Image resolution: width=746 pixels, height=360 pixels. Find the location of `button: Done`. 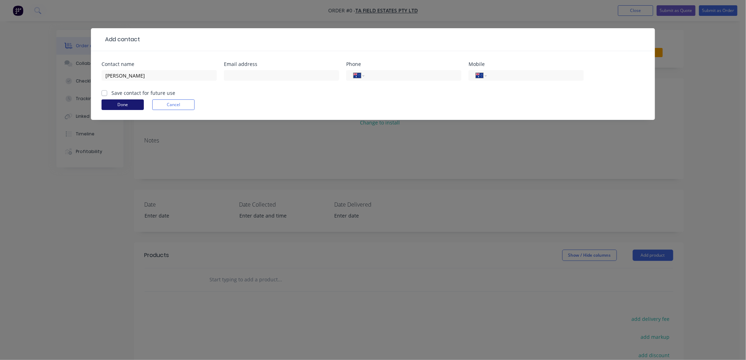

button: Done is located at coordinates (123, 105).